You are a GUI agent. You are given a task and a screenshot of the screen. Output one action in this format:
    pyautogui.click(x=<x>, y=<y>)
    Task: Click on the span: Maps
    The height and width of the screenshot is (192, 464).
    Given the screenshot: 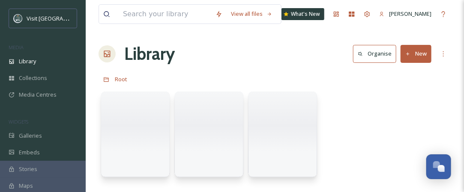 What is the action you would take?
    pyautogui.click(x=26, y=186)
    